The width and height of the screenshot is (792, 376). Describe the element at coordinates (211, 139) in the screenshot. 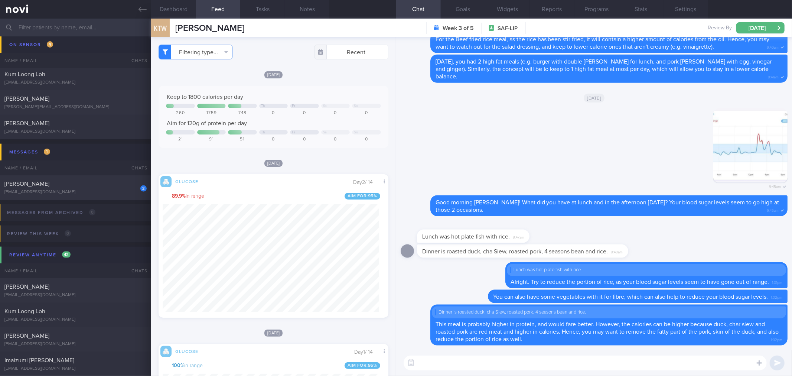

I see `div: 91` at that location.